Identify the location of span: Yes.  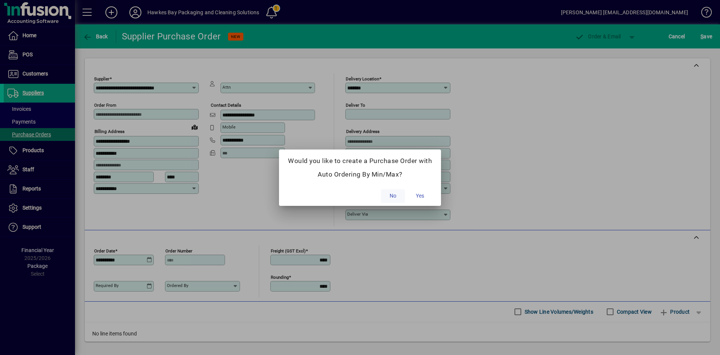
(420, 196).